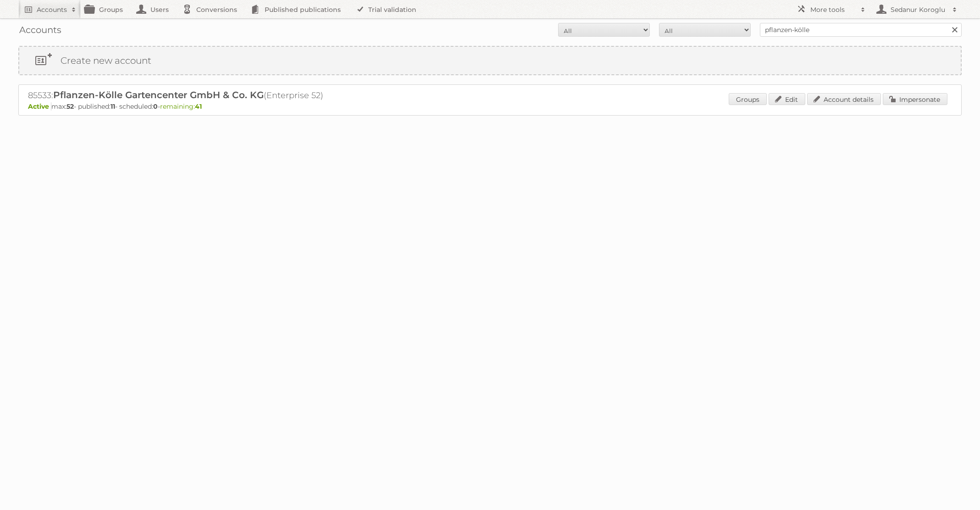 The width and height of the screenshot is (980, 510). What do you see at coordinates (40, 106) in the screenshot?
I see `span: Active` at bounding box center [40, 106].